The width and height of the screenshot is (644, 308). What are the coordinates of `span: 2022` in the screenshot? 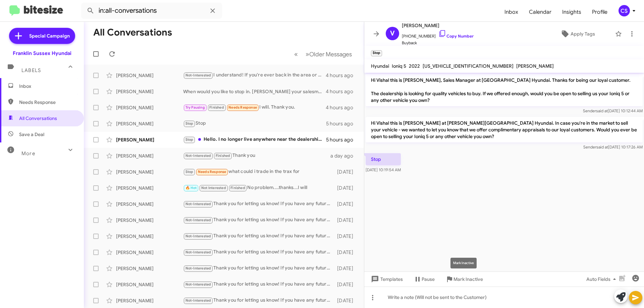 It's located at (414, 66).